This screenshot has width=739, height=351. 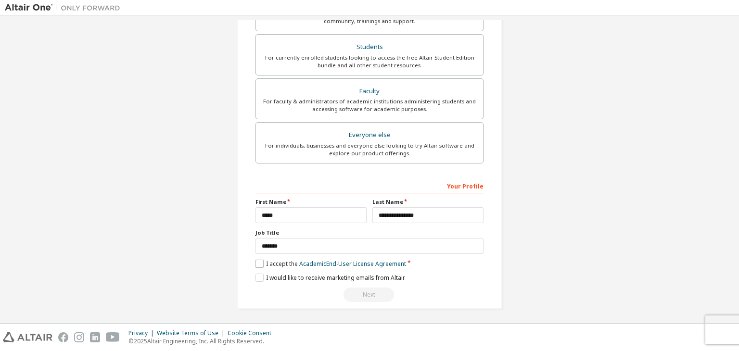 I want to click on img: facebook.svg, so click(x=63, y=337).